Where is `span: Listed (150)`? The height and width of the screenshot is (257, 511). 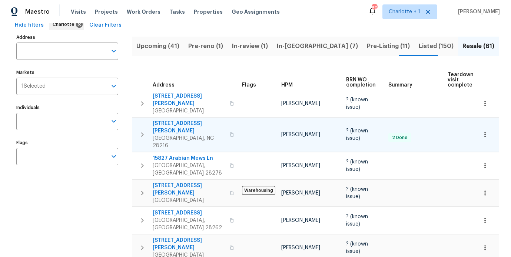
span: Listed (150) is located at coordinates (436, 46).